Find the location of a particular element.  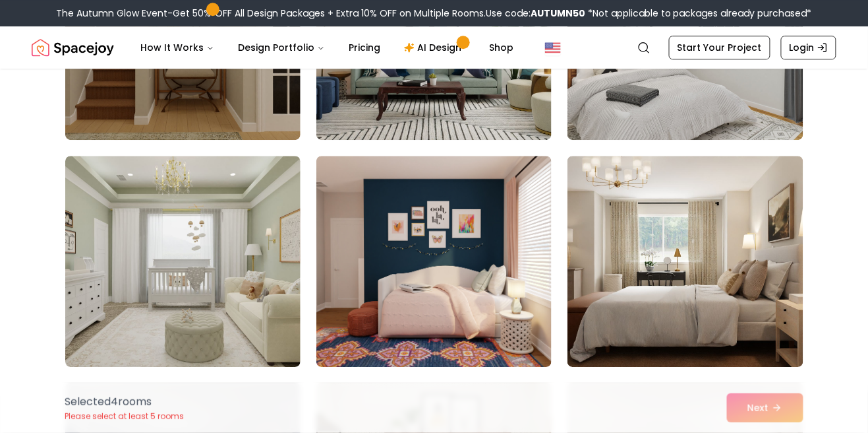

p: Please select at least 5 rooms is located at coordinates (124, 416).